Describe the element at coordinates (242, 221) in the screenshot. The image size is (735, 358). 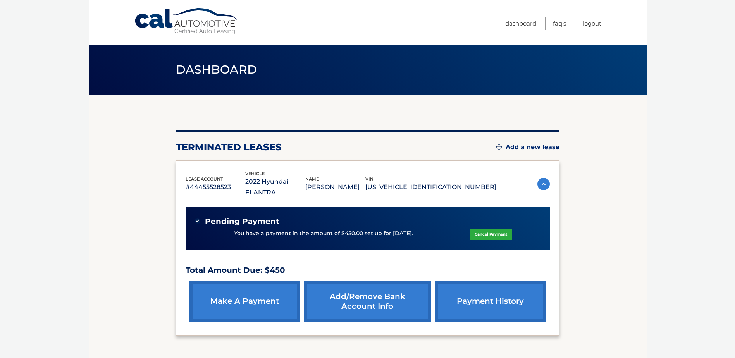
I see `span: Pending Payment` at that location.